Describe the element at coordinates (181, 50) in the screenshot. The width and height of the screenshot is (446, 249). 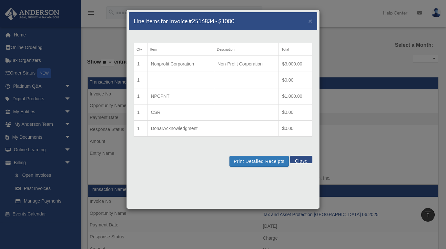
I see `th: Item` at that location.